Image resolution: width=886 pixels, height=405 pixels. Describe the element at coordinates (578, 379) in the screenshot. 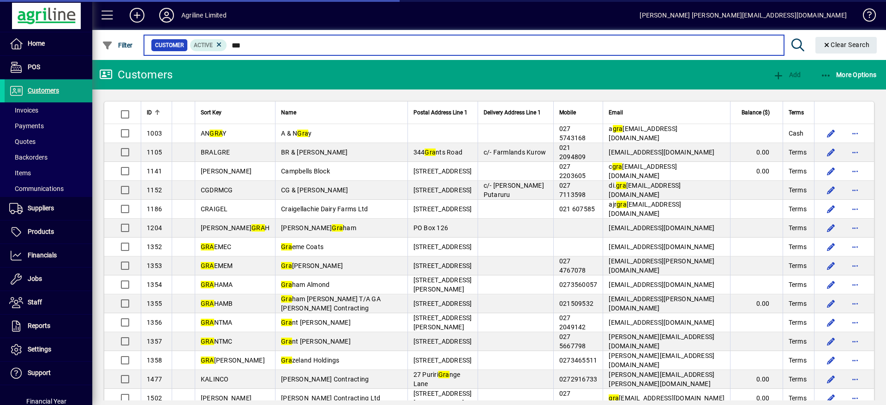

I see `span: 0272916733` at that location.